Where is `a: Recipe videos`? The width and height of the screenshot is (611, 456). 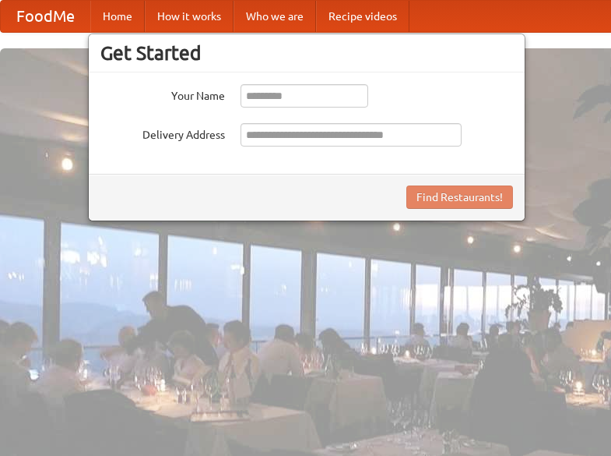 a: Recipe videos is located at coordinates (363, 16).